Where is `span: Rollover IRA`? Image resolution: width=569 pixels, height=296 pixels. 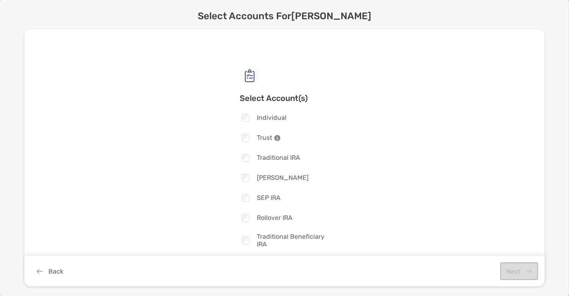
span: Rollover IRA is located at coordinates (275, 217).